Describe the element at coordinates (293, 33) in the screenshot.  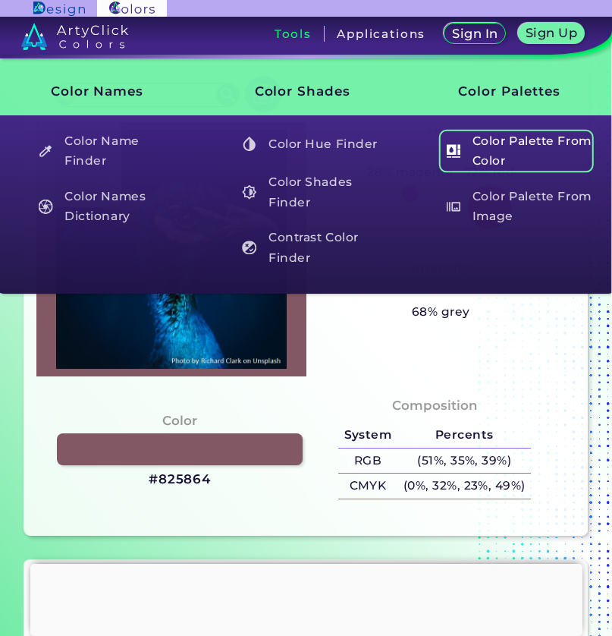
I see `h3: Tools` at that location.